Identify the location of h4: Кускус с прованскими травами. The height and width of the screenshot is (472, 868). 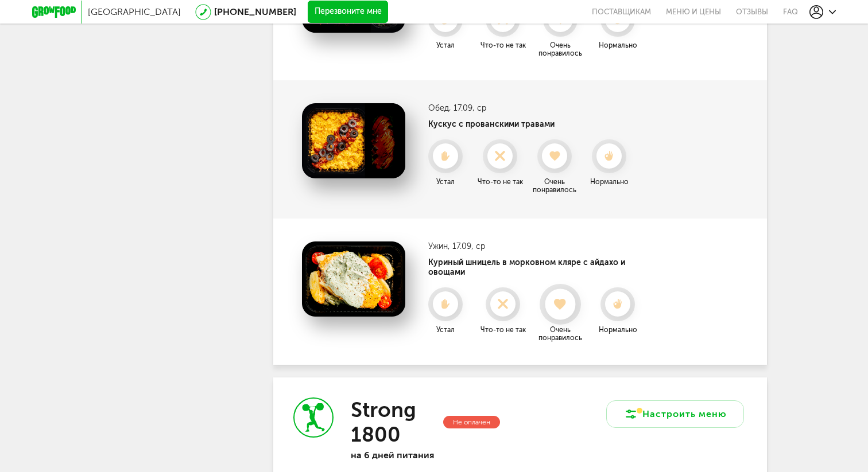
(531, 124).